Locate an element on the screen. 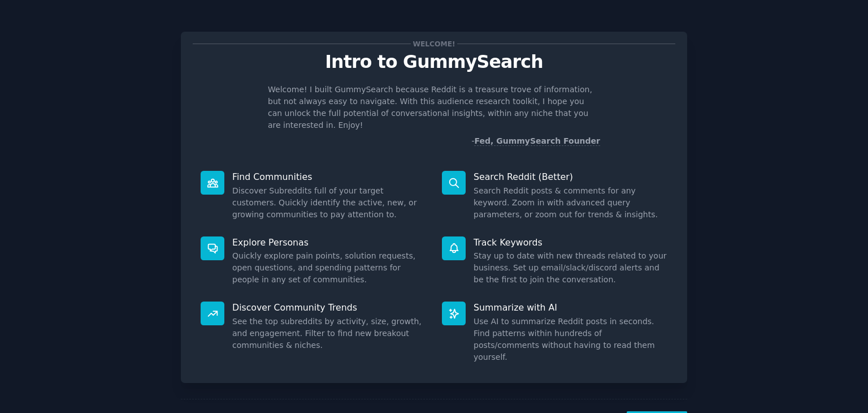  p: Discover Community Trends is located at coordinates (329, 307).